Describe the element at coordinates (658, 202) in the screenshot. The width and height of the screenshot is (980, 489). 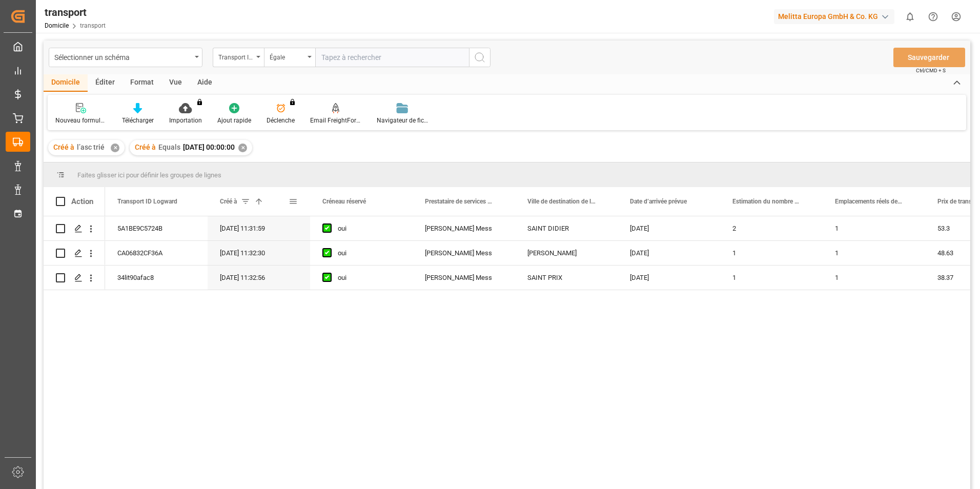
I see `span: Date d’arrivée prévue` at that location.